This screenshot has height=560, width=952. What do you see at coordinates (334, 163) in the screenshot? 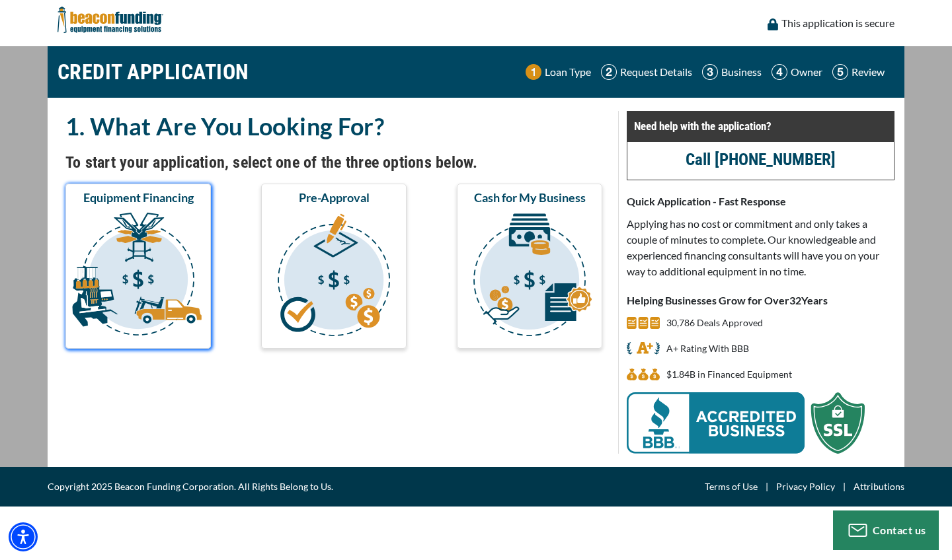
I see `h4: To start your application, select one of the three options below.` at bounding box center [334, 163].